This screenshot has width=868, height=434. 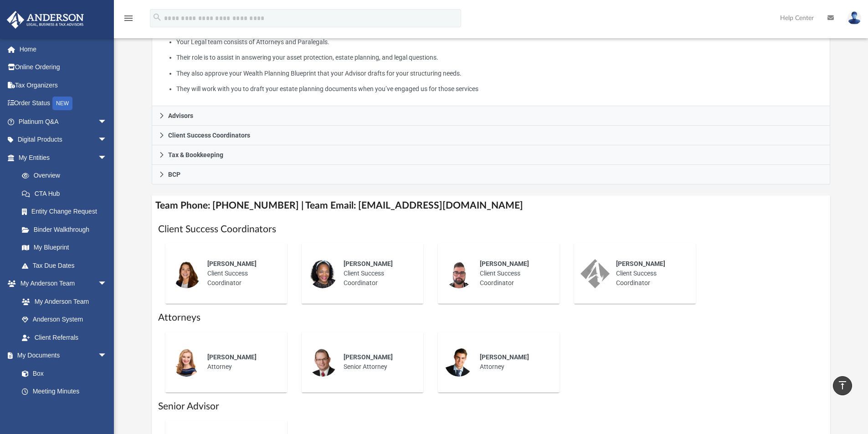 I want to click on a: Anderson System, so click(x=64, y=320).